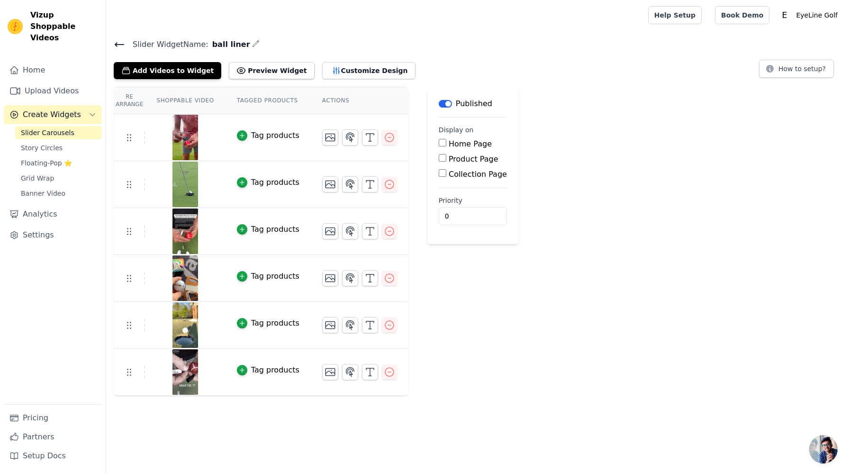 The image size is (849, 473). Describe the element at coordinates (167, 71) in the screenshot. I see `button: Add Videos to Widget` at that location.